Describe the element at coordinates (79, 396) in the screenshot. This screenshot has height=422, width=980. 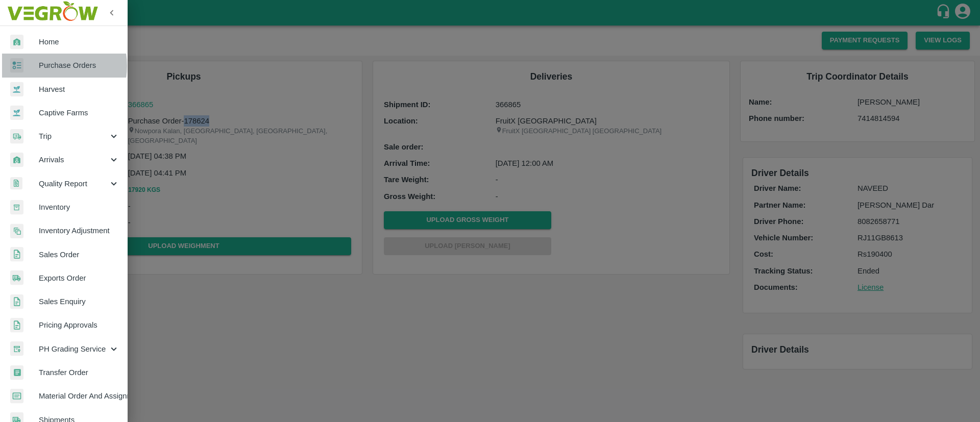
I see `span: Material Order And Assignment` at that location.